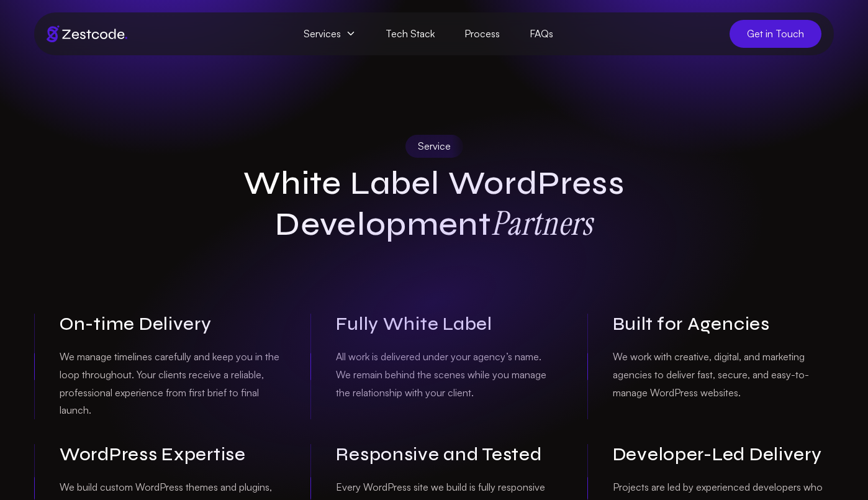  I want to click on h1: White Label WordPress Development, so click(434, 204).